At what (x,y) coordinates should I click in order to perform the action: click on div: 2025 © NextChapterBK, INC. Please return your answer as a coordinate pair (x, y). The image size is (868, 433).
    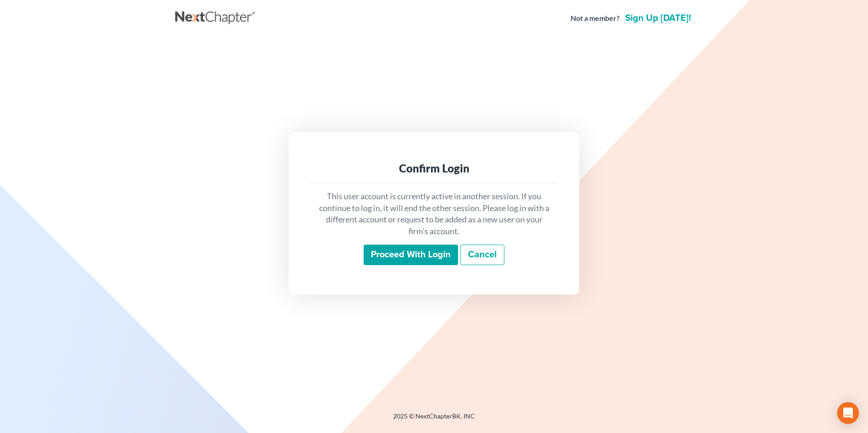
    Looking at the image, I should click on (434, 420).